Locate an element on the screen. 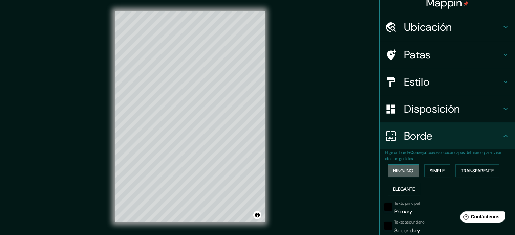 Image resolution: width=515 pixels, height=235 pixels. div: Patas is located at coordinates (447, 55).